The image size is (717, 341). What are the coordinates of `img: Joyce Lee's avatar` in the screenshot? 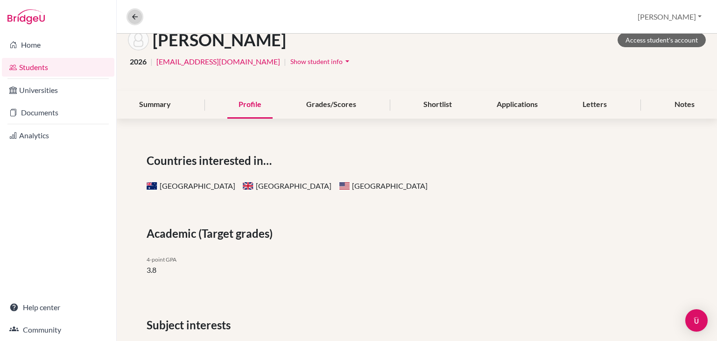 It's located at (138, 40).